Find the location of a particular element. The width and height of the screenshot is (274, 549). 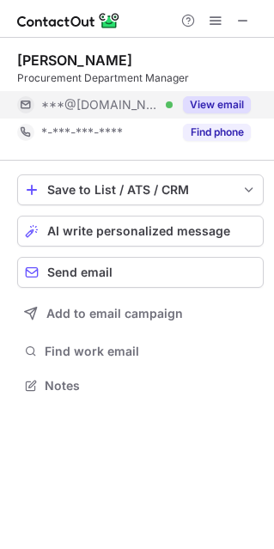

button: Send email is located at coordinates (140, 272).